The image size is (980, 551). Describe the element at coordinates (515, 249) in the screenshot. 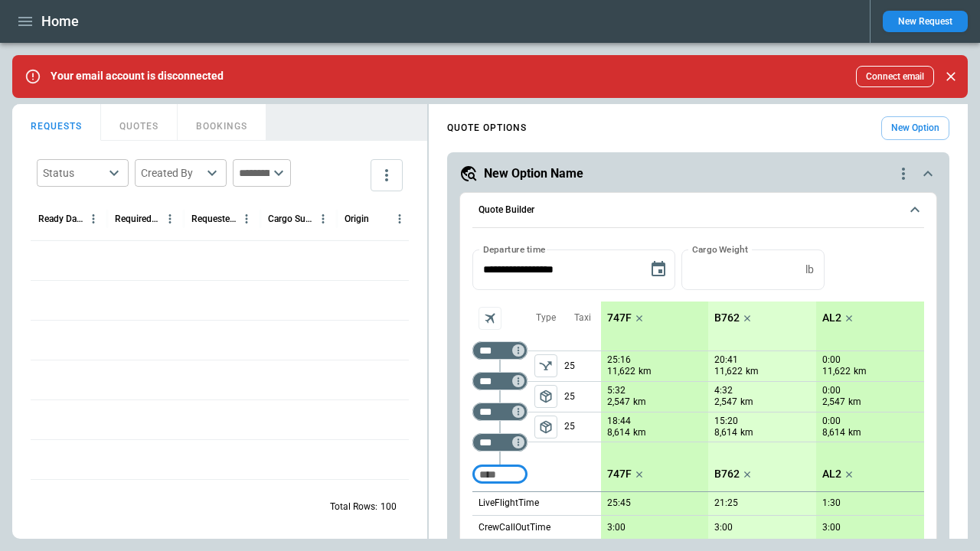

I see `label: Departure time` at that location.